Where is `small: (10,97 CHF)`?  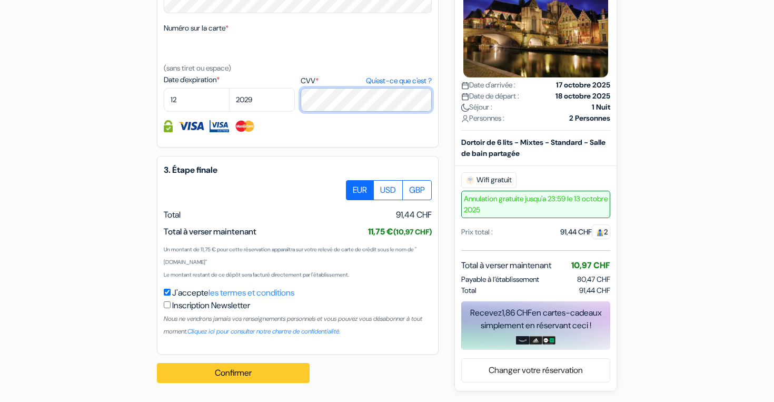
small: (10,97 CHF) is located at coordinates (412, 232).